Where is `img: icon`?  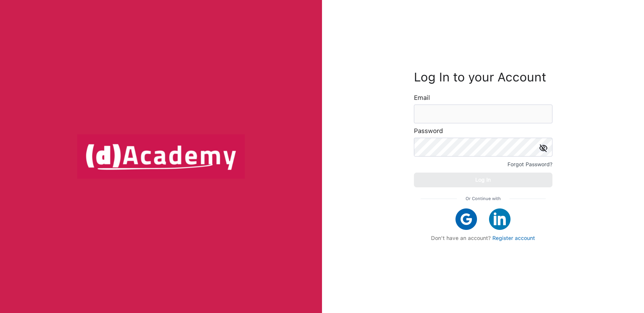
img: icon is located at coordinates (543, 148).